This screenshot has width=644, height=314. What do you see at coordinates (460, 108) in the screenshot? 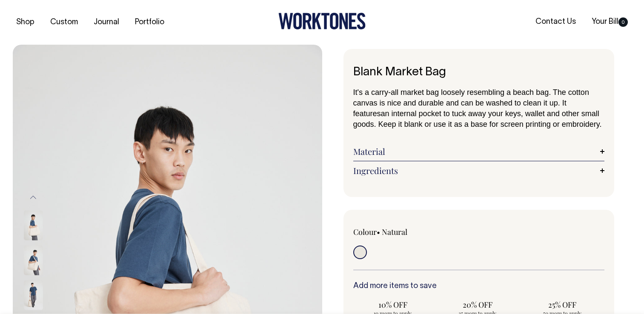
I see `span: t features` at bounding box center [460, 108].